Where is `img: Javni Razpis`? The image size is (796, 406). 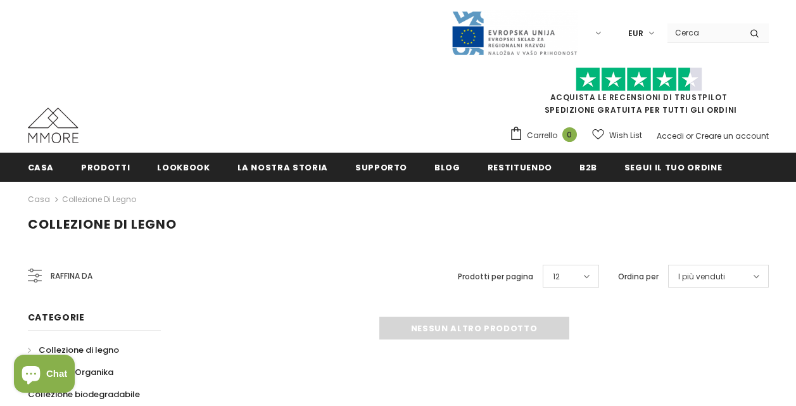 img: Javni Razpis is located at coordinates (514, 33).